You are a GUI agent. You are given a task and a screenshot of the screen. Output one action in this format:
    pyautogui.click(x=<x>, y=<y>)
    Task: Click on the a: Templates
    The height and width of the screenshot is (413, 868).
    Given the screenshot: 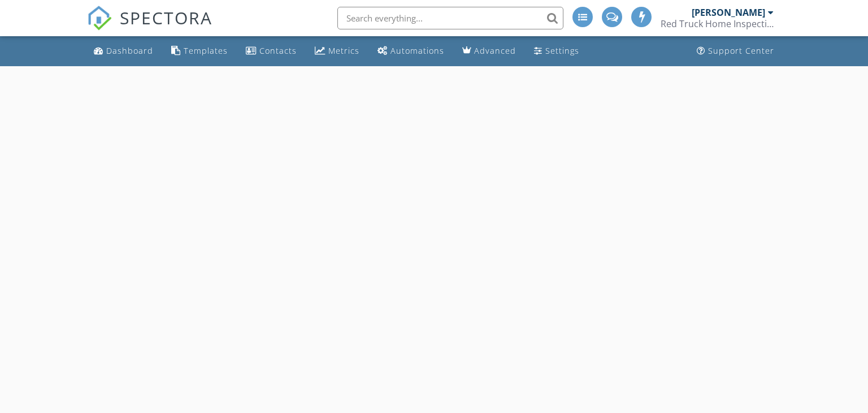 What is the action you would take?
    pyautogui.click(x=200, y=51)
    